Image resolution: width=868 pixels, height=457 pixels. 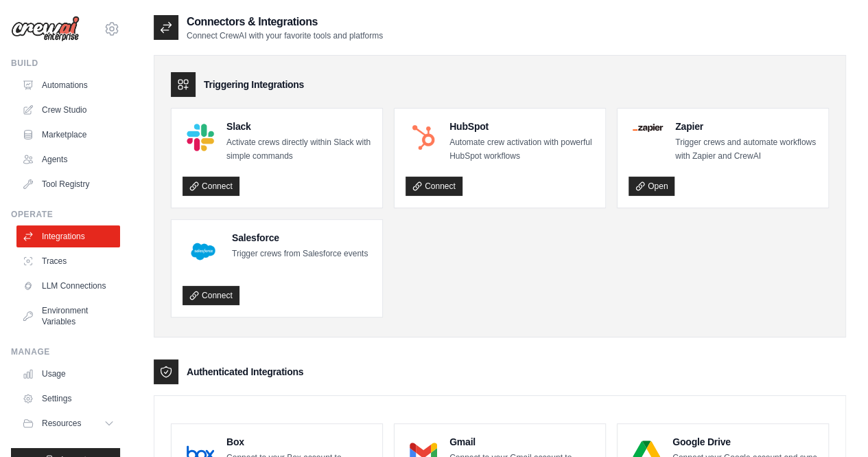 What do you see at coordinates (299, 442) in the screenshot?
I see `h4: Box` at bounding box center [299, 442].